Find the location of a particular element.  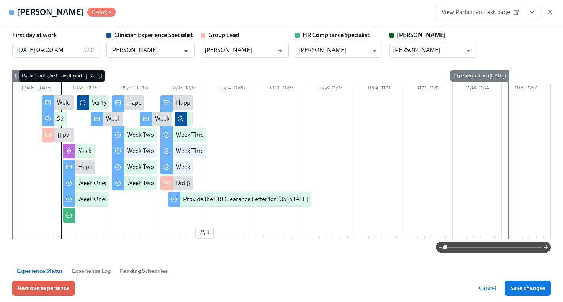

div: 10/28 – 11/03 is located at coordinates (330, 89).